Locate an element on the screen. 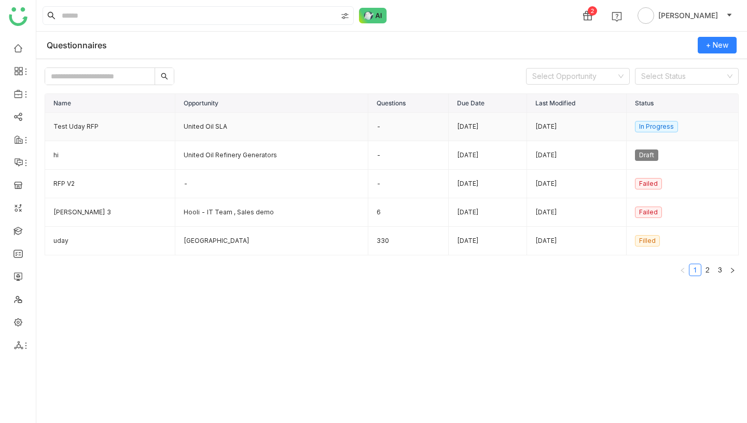  button: Next Page is located at coordinates (733, 270).